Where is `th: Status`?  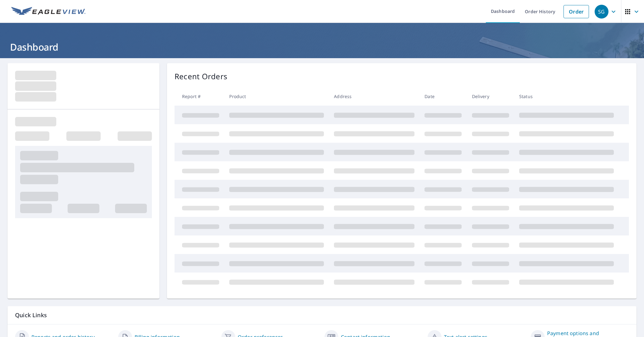
th: Status is located at coordinates (567, 96).